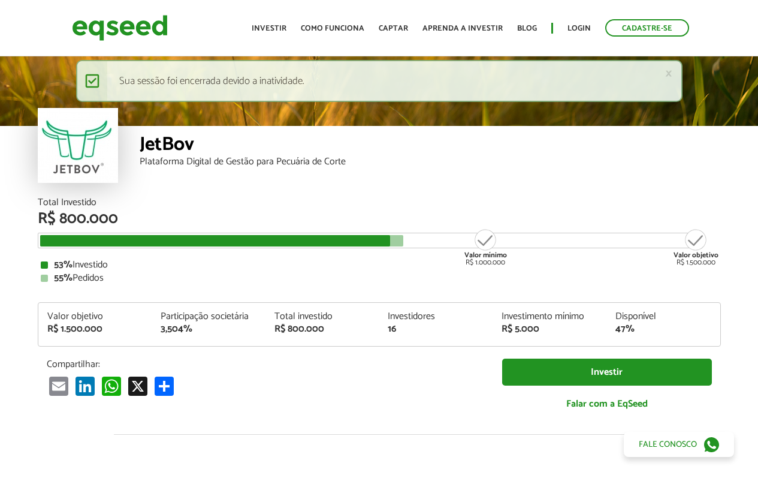 This screenshot has width=758, height=481. What do you see at coordinates (527, 28) in the screenshot?
I see `a: Blog` at bounding box center [527, 28].